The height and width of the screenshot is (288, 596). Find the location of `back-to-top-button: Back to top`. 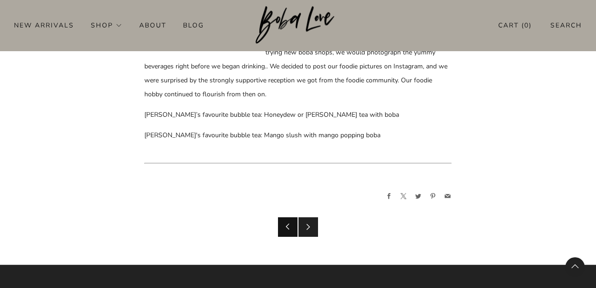

back-to-top-button: Back to top is located at coordinates (575, 267).